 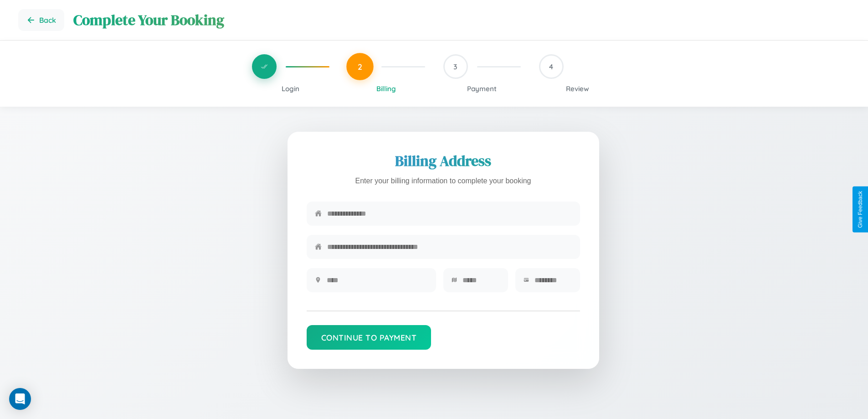 What do you see at coordinates (20, 399) in the screenshot?
I see `div: Open Intercom Messenger` at bounding box center [20, 399].